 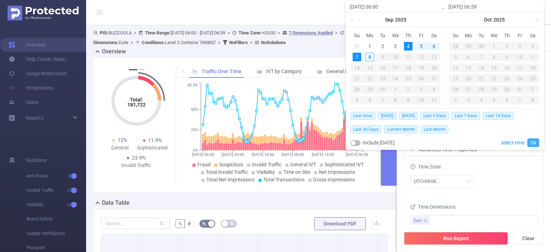 I want to click on td: October 23, 2025, so click(x=507, y=79).